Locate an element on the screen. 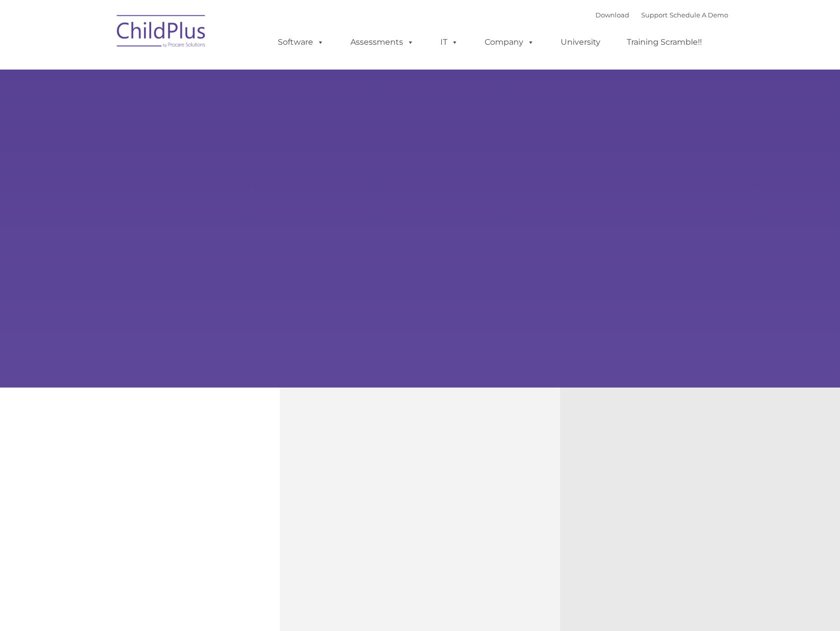 This screenshot has height=631, width=840. img: ChildPlus by Procare Solutions is located at coordinates (161, 33).